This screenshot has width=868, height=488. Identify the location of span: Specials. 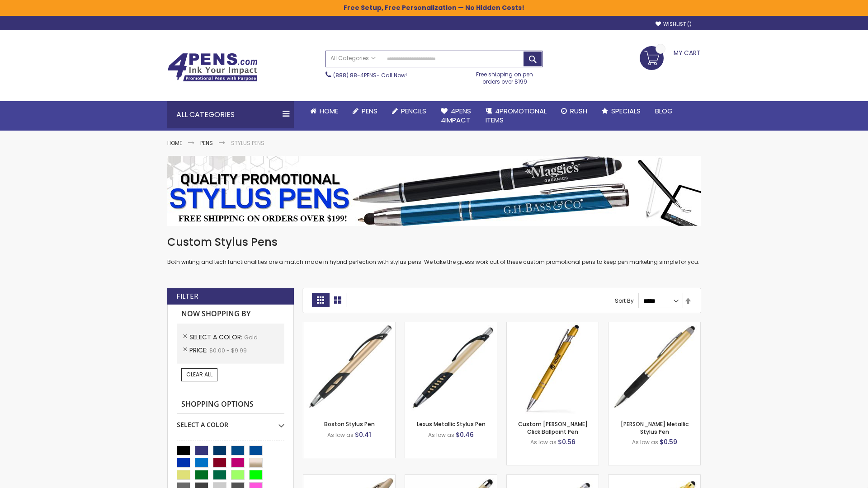
(625, 111).